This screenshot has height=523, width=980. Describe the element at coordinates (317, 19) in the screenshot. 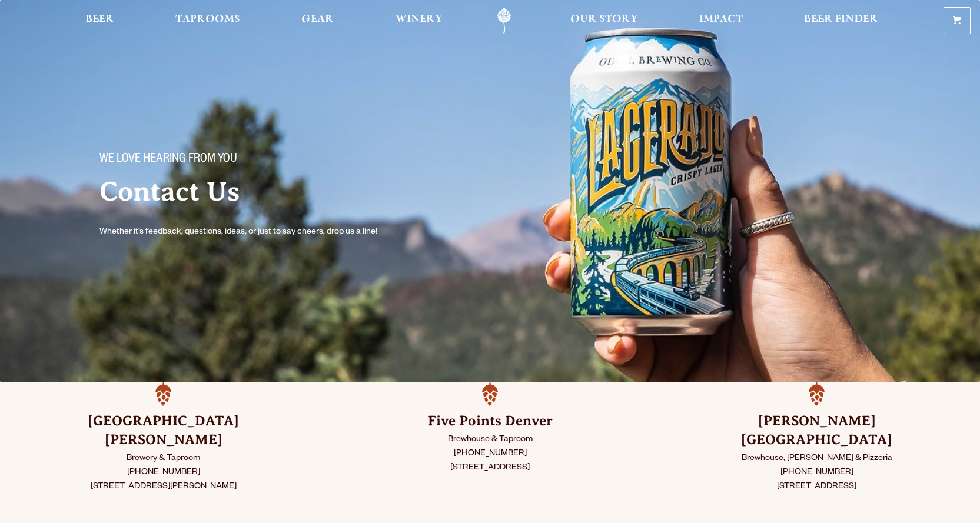

I see `span: Gear` at that location.